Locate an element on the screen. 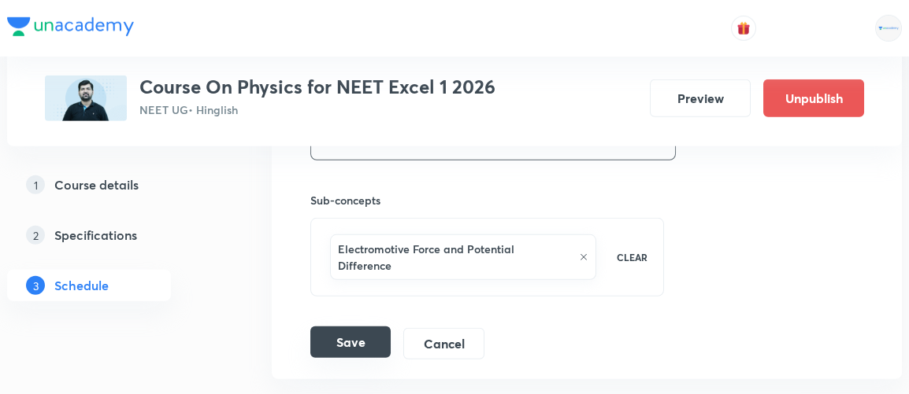 The width and height of the screenshot is (909, 394). button: avatar is located at coordinates (743, 28).